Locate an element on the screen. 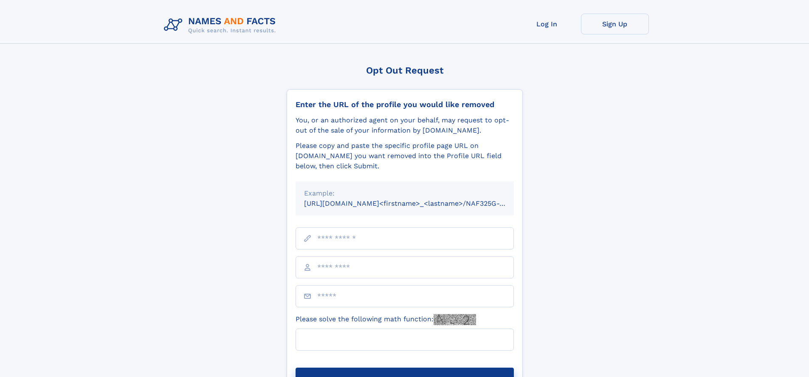 This screenshot has width=809, height=377. div: You, or an authorized agent on your behalf, may request to opt-out of the sale of your informatio... is located at coordinates (405, 125).